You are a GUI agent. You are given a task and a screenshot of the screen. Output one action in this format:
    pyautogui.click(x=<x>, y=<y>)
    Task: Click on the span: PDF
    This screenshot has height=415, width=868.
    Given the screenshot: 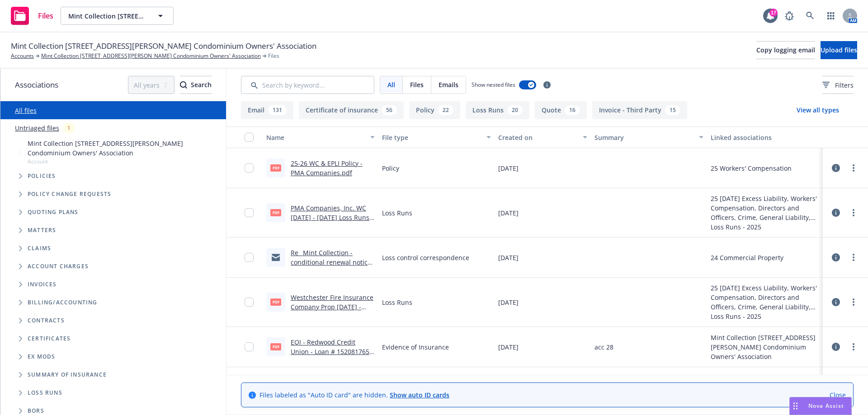 What is the action you would take?
    pyautogui.click(x=276, y=302)
    